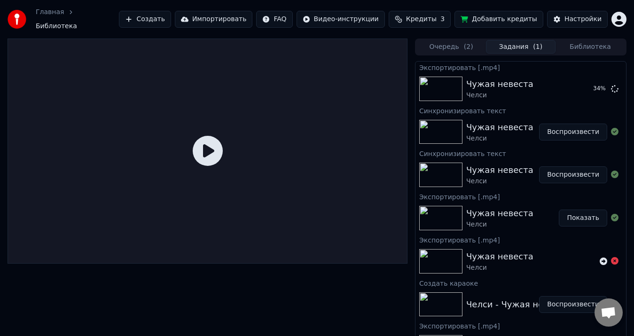 The width and height of the screenshot is (634, 336). Describe the element at coordinates (583, 218) in the screenshot. I see `button: Показать` at that location.